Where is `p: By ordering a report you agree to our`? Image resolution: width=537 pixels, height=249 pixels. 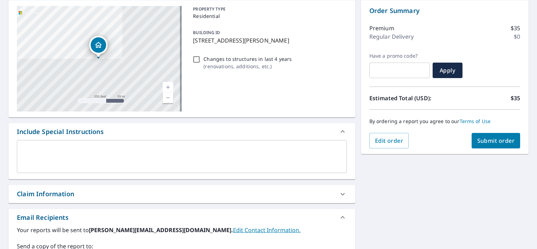
p: By ordering a report you agree to our is located at coordinates (445, 121).